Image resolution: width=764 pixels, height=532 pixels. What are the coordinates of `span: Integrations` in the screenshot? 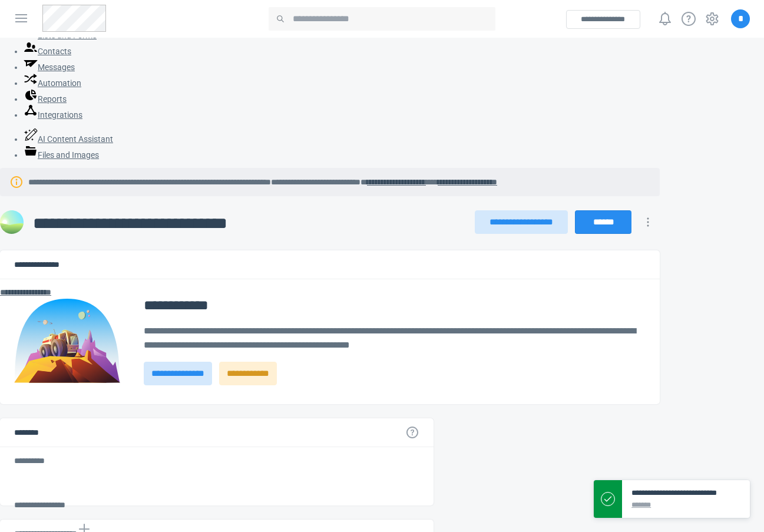 It's located at (60, 115).